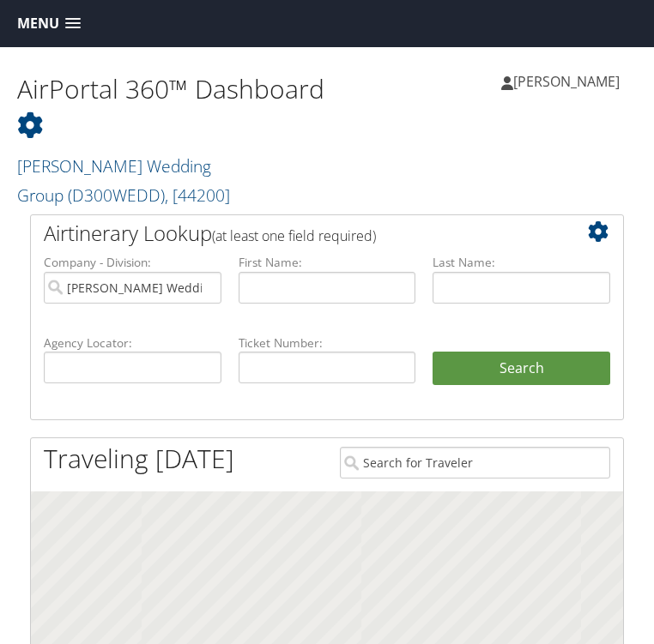 This screenshot has height=644, width=654. What do you see at coordinates (116, 194) in the screenshot?
I see `span: ( D300WEDD )` at bounding box center [116, 194].